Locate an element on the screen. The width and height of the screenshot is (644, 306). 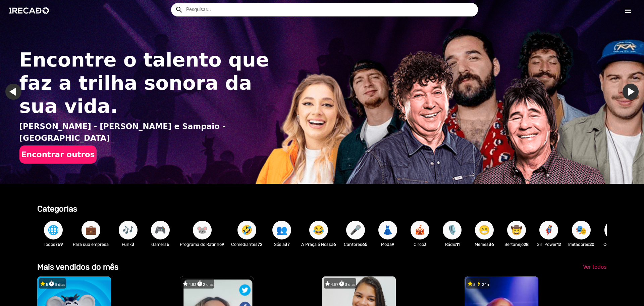
b: Categorias is located at coordinates (57, 209).